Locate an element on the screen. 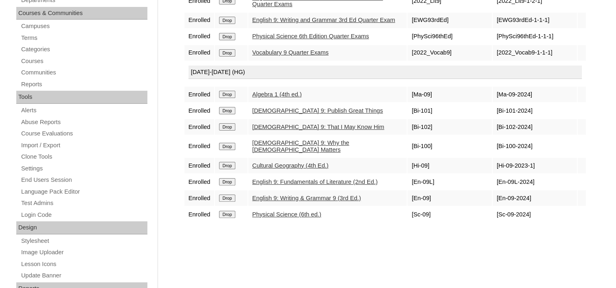  td: [PhySci96thEd-1-1-1] is located at coordinates (535, 37).